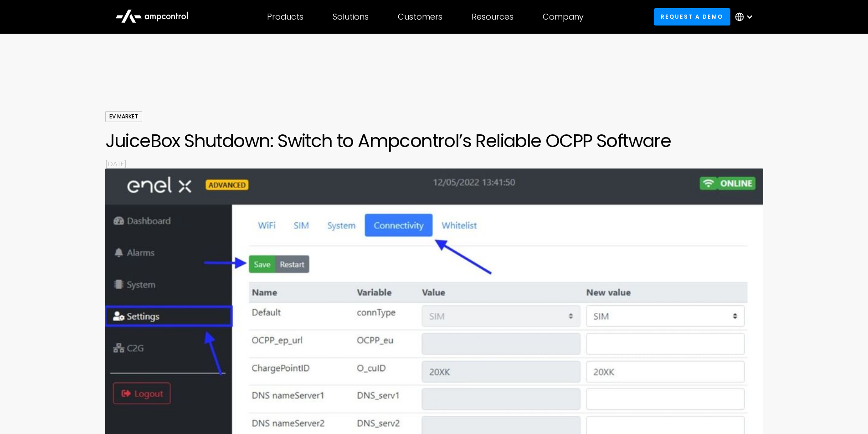 The width and height of the screenshot is (868, 434). Describe the element at coordinates (350, 17) in the screenshot. I see `div: Solutions` at that location.